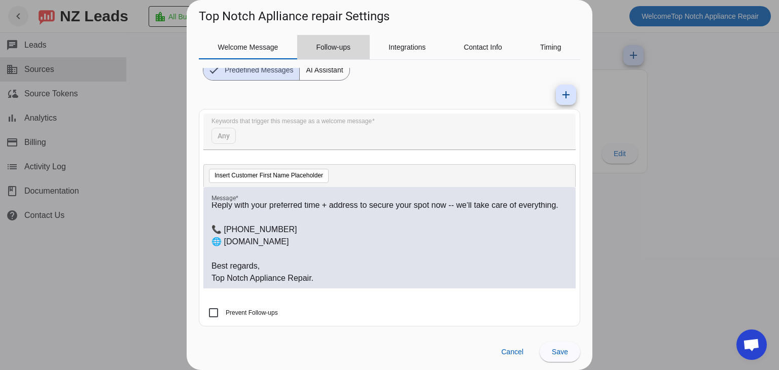  Describe the element at coordinates (560, 352) in the screenshot. I see `button: Save` at that location.